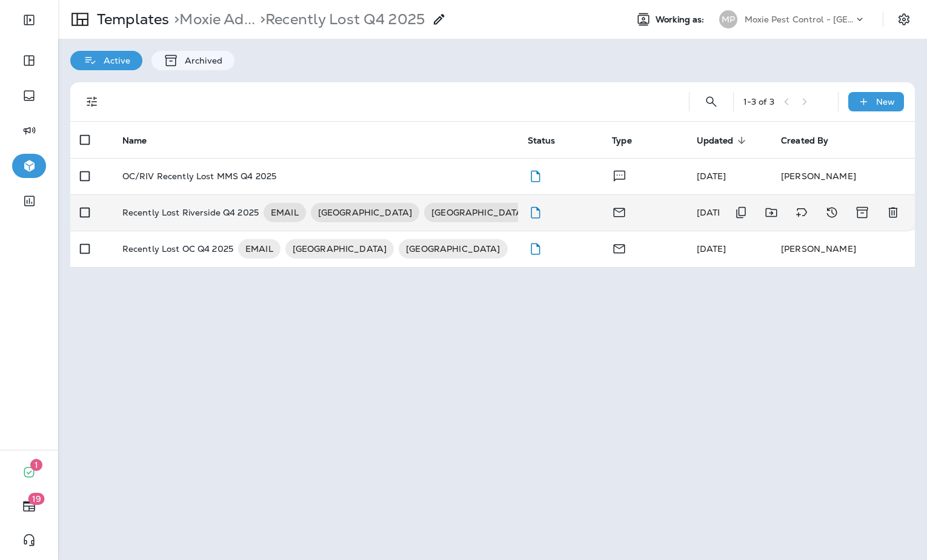  What do you see at coordinates (37, 498) in the screenshot?
I see `span: 19` at bounding box center [37, 498].